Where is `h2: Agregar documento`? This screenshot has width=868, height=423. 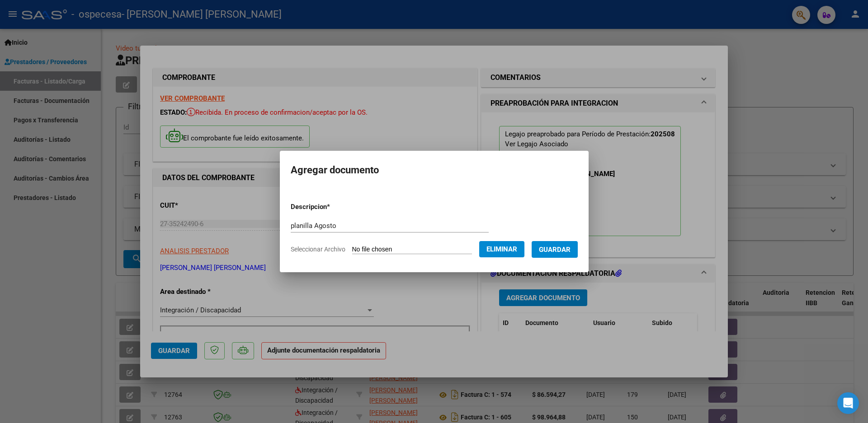 h2: Agregar documento is located at coordinates (434, 171).